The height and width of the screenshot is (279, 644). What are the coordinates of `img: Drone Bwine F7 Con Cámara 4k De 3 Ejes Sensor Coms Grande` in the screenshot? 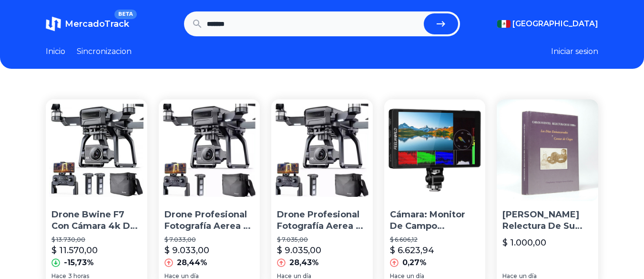 It's located at (96, 150).